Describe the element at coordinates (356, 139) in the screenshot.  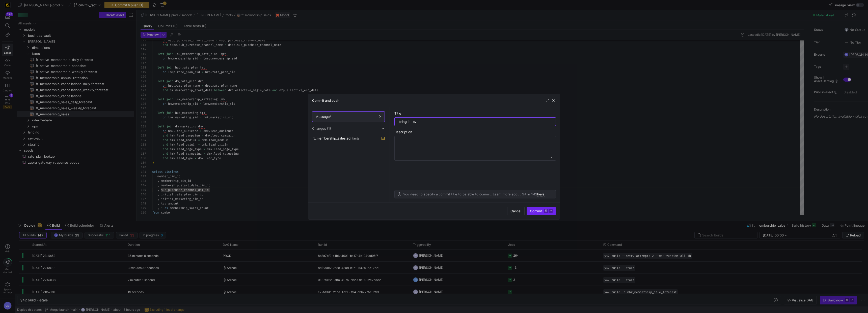
I see `span: facts` at that location.